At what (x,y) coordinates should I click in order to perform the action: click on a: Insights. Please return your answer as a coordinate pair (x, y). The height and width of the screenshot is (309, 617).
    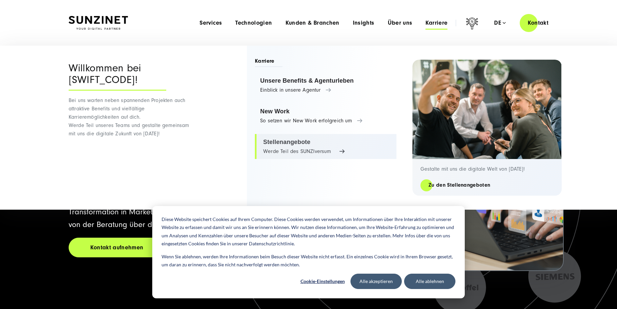
    Looking at the image, I should click on (364, 23).